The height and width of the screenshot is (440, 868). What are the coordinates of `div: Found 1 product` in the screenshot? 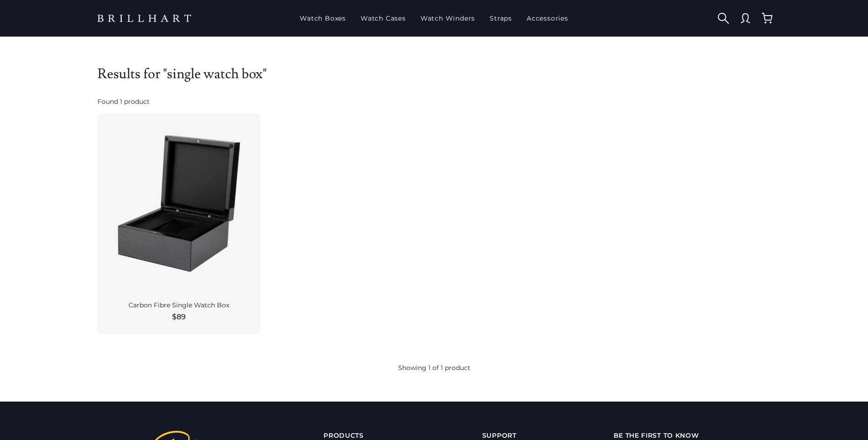 It's located at (434, 104).